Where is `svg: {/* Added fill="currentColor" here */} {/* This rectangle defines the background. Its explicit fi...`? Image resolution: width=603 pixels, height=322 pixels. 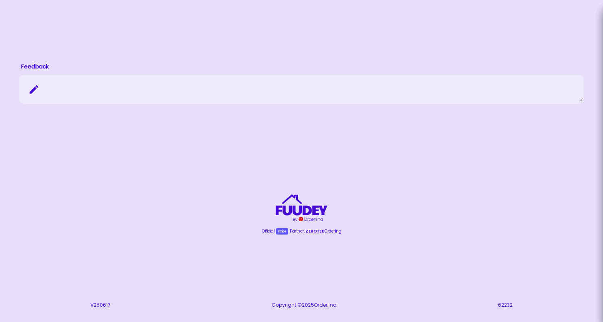 svg: {/* Added fill="currentColor" here */} {/* This rectangle defines the background. Its explicit fi... is located at coordinates (301, 205).